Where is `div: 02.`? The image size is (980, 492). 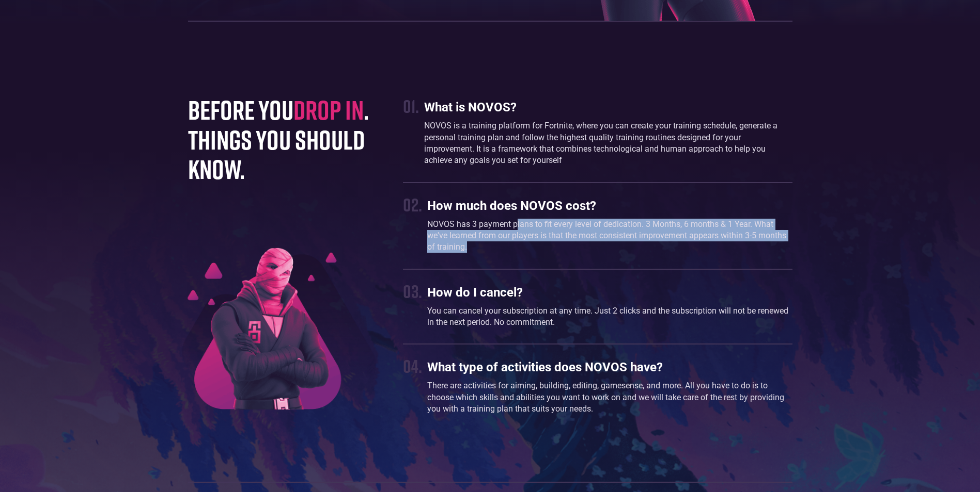
div: 02. is located at coordinates (412, 205).